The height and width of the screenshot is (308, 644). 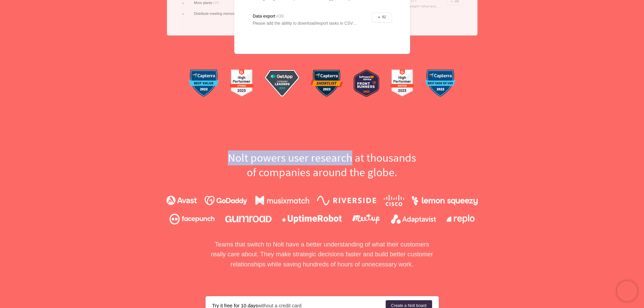 What do you see at coordinates (414, 219) in the screenshot?
I see `img: adaptavist.4060977e04.png` at bounding box center [414, 219].